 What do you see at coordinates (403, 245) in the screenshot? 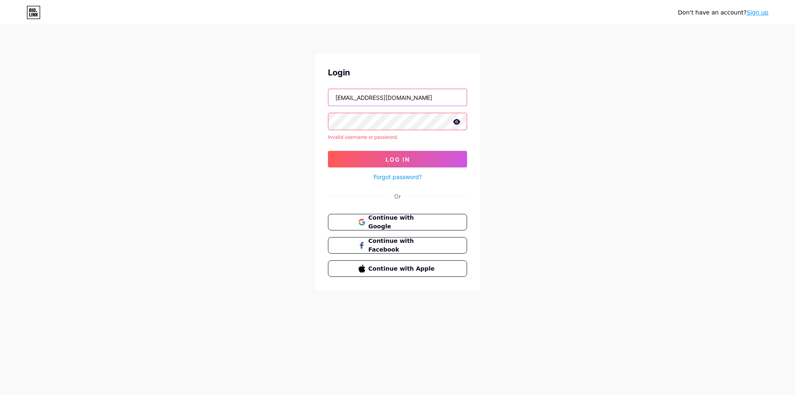
I see `span: Continue with Facebook` at bounding box center [403, 245].